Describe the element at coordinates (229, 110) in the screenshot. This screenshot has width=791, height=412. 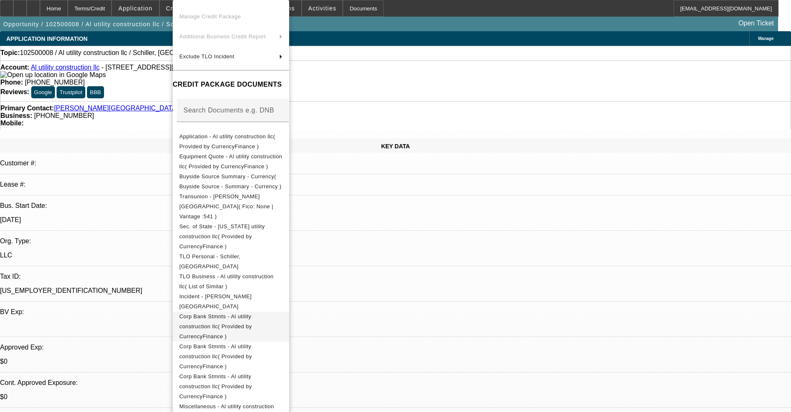
I see `mat-label: Search Documents e.g. DNB` at that location.